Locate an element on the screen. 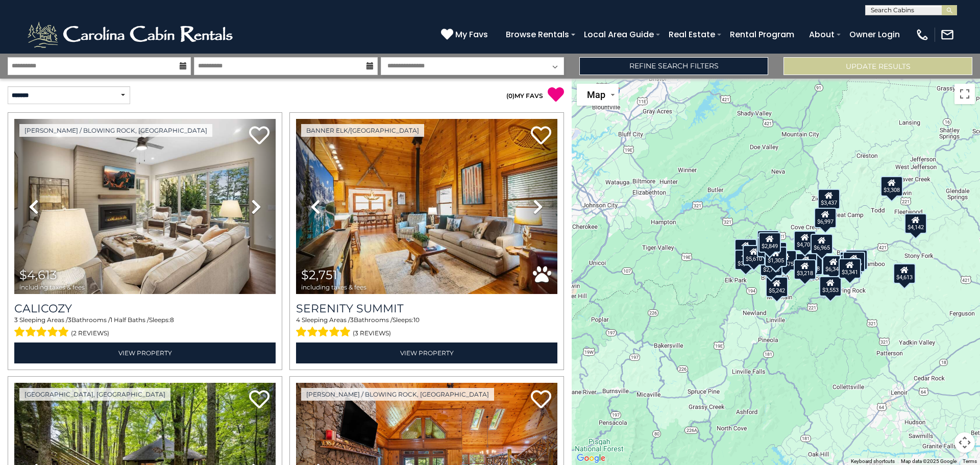 Image resolution: width=980 pixels, height=465 pixels. a: (0)MY FAVS is located at coordinates (524, 96).